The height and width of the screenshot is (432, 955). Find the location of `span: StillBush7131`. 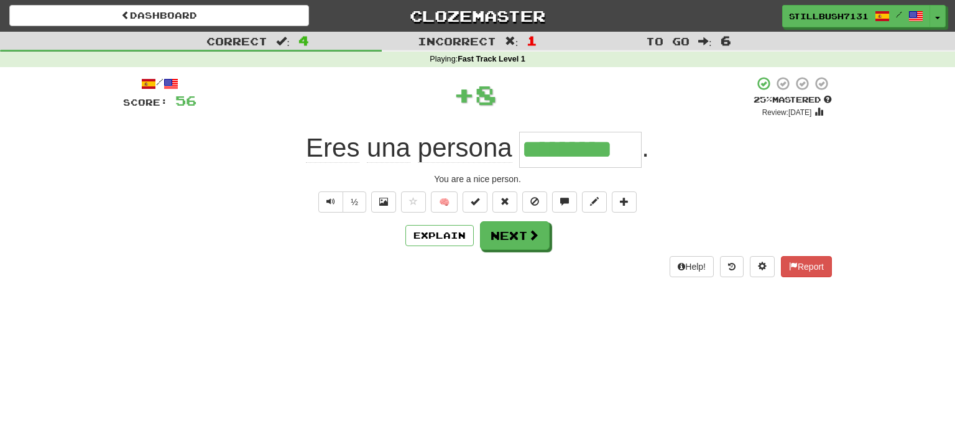

span: StillBush7131 is located at coordinates (829, 16).